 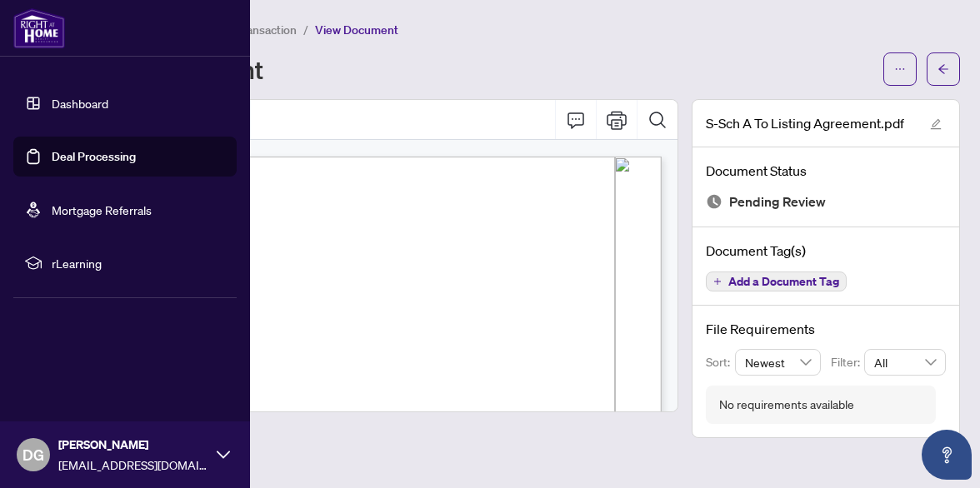 What do you see at coordinates (138, 263) in the screenshot?
I see `span: rLearning` at bounding box center [138, 263].